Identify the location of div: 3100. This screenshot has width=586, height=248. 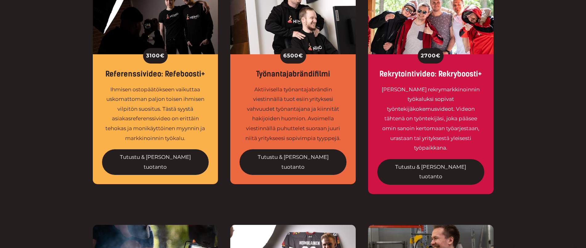
(155, 56).